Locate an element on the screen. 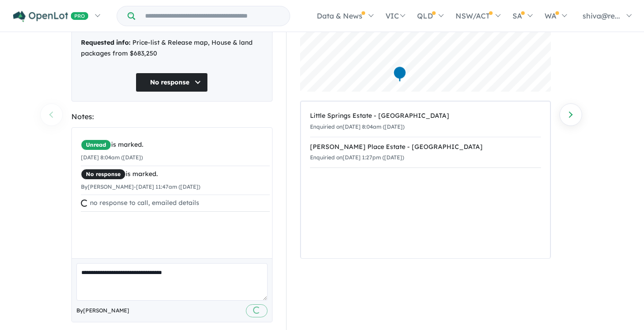 The width and height of the screenshot is (644, 330). div: Price-list & Release map, House & land packages from $683,250 is located at coordinates (172, 48).